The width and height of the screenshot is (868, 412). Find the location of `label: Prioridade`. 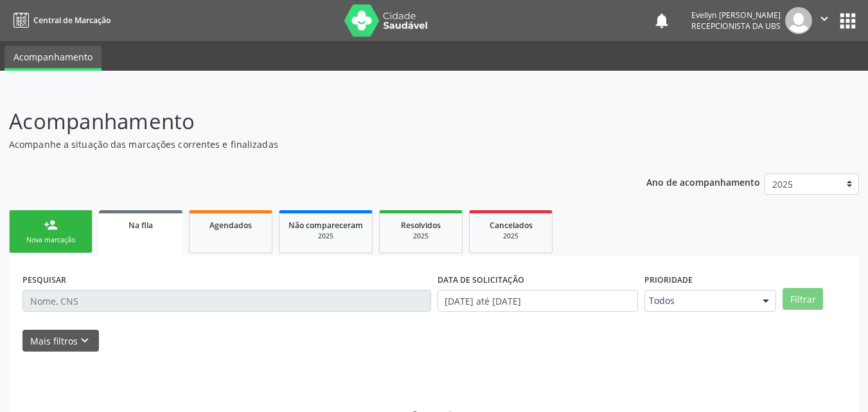

label: Prioridade is located at coordinates (668, 280).